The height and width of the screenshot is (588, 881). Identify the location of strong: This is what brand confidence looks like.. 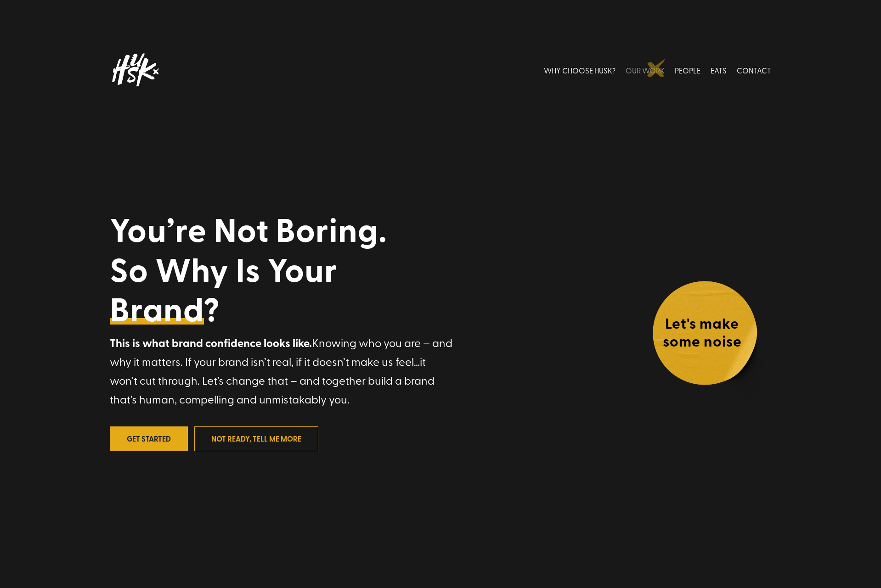
(211, 342).